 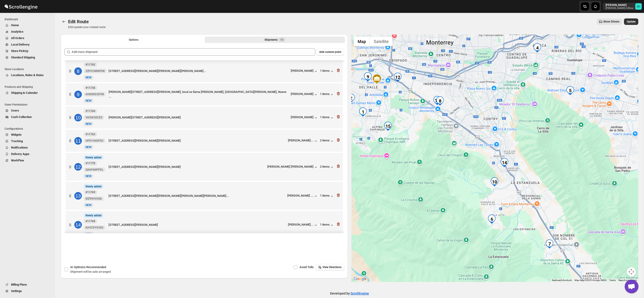 What do you see at coordinates (28, 75) in the screenshot?
I see `span: Locations, Rules & Rates` at bounding box center [28, 75].